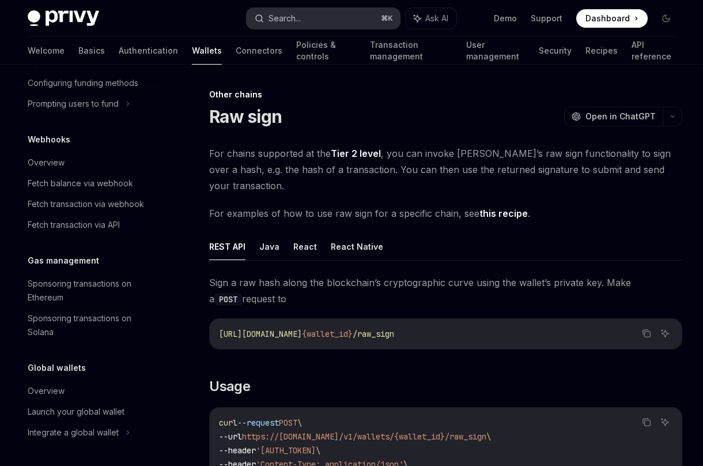  I want to click on h5: Global wallets, so click(56, 368).